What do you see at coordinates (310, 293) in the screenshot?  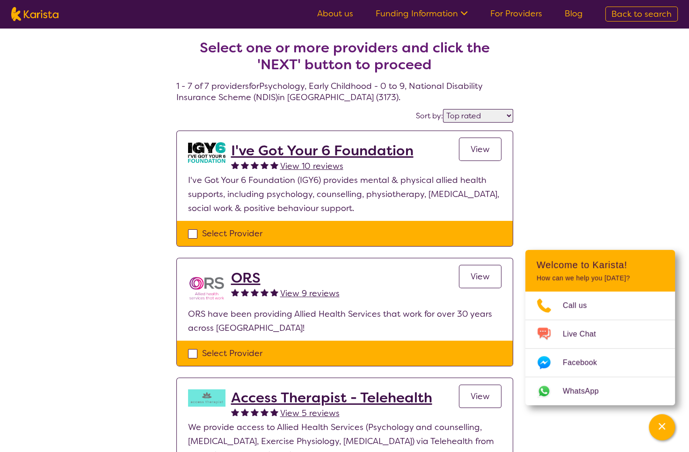 I see `a: View 9 reviews` at bounding box center [310, 293].